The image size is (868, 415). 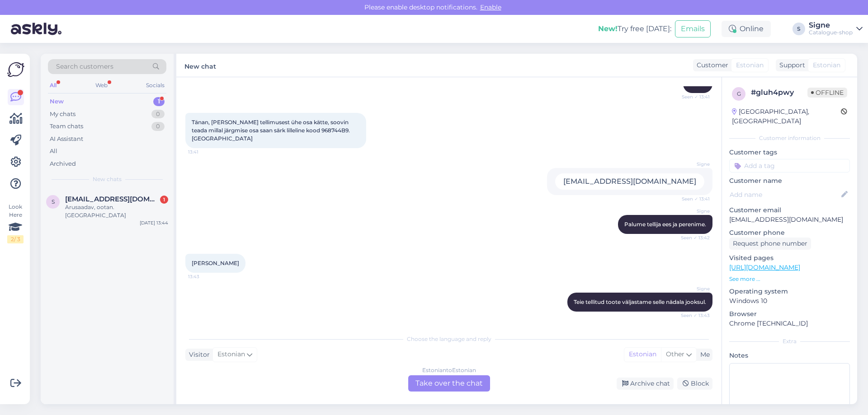 What do you see at coordinates (711, 65) in the screenshot?
I see `div: Customer` at bounding box center [711, 65].